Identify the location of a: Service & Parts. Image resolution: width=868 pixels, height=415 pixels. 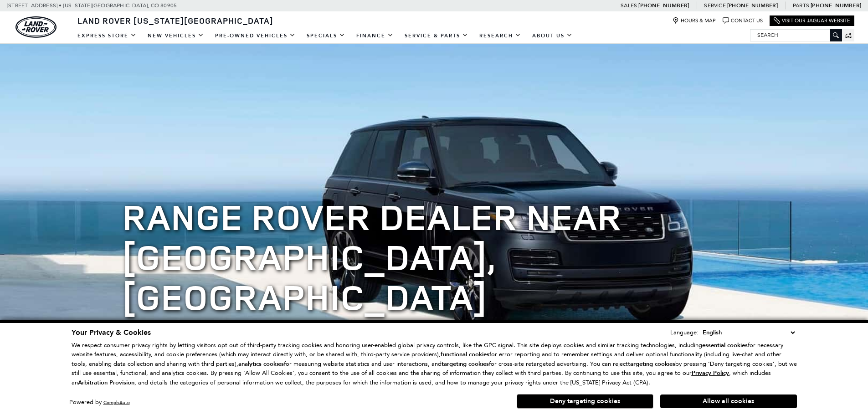
(436, 35).